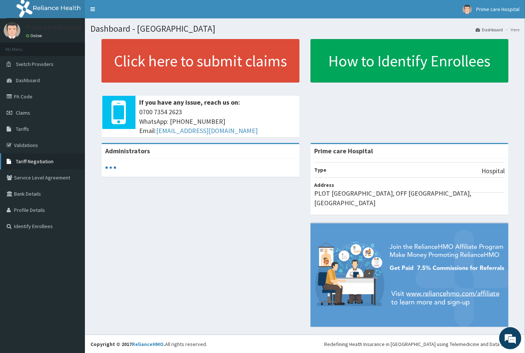 The width and height of the screenshot is (525, 353). Describe the element at coordinates (189, 102) in the screenshot. I see `b: If you have any issue, reach us on:` at that location.